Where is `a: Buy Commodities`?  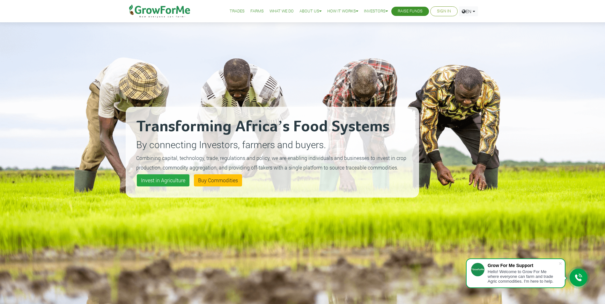 a: Buy Commodities is located at coordinates (218, 180).